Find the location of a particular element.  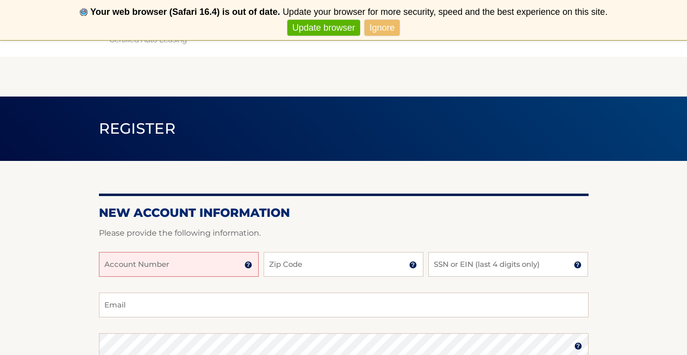

b: Your web browser (Safari 16.4) is out of date. is located at coordinates (186, 12).